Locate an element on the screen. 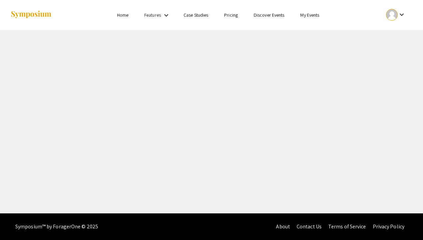  mat-icon: Expand account dropdown is located at coordinates (401, 15).